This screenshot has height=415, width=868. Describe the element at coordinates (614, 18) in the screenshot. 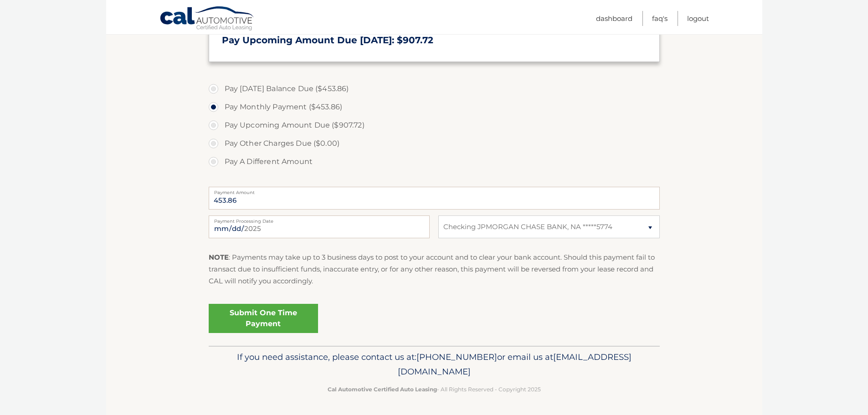

I see `a: Dashboard` at that location.